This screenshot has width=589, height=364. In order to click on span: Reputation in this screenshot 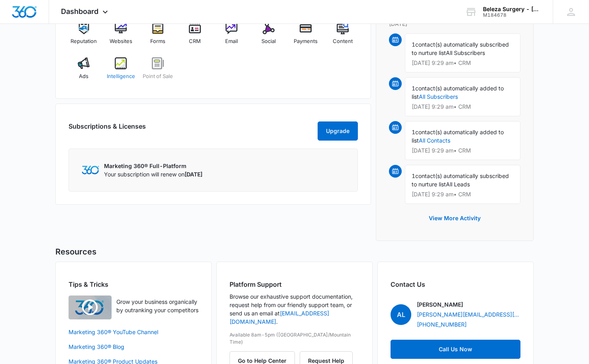, I will do `click(84, 42)`.